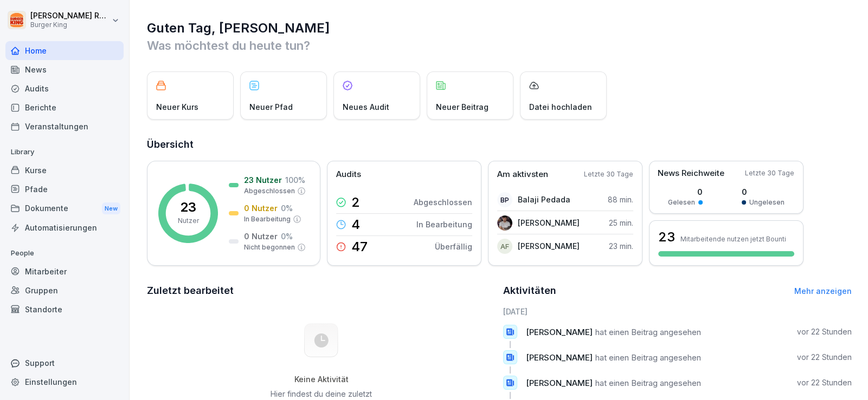 Image resolution: width=868 pixels, height=400 pixels. Describe the element at coordinates (322, 380) in the screenshot. I see `h5: Keine Aktivität` at that location.